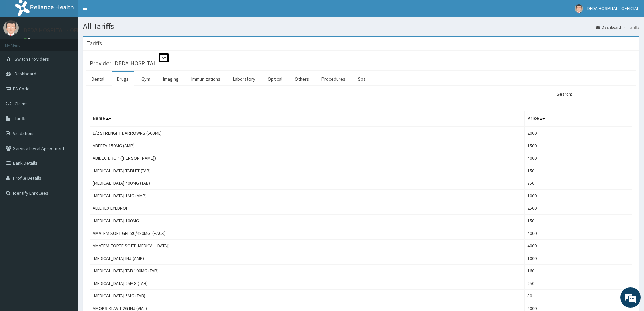 Image resolution: width=644 pixels, height=311 pixels. Describe the element at coordinates (578, 146) in the screenshot. I see `td: 1500` at that location.